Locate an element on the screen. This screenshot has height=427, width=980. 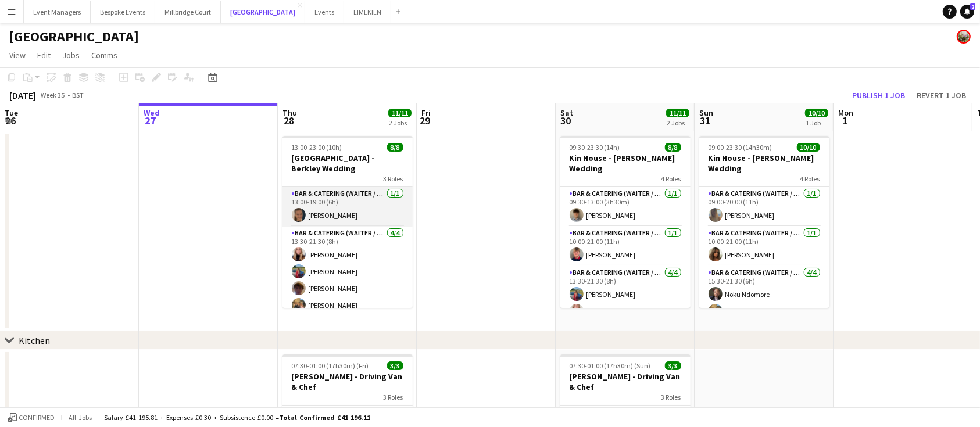
span: Tue is located at coordinates (11, 113).